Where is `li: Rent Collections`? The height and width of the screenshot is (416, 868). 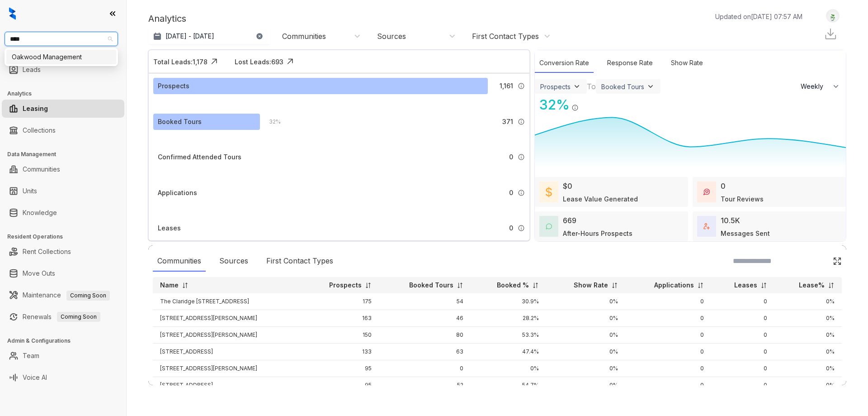
li: Rent Collections is located at coordinates (63, 252).